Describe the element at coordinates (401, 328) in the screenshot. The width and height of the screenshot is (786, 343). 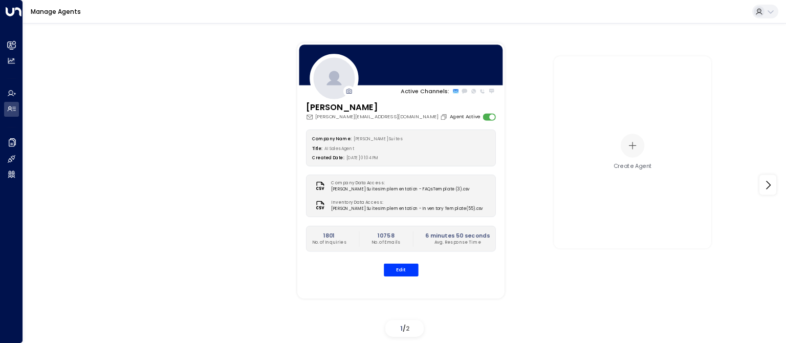
I see `span: 1` at that location.